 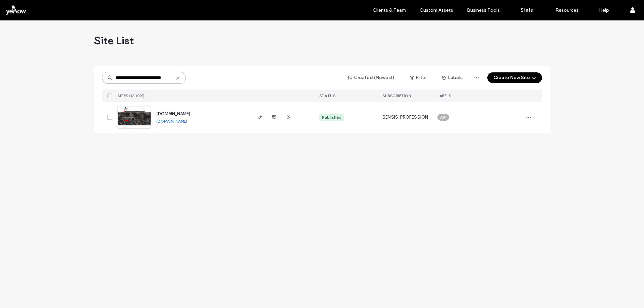 What do you see at coordinates (484, 10) in the screenshot?
I see `label: Business Tools` at bounding box center [484, 10].